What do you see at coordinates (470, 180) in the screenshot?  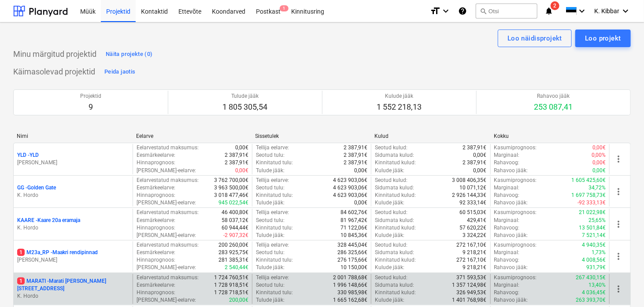 I see `p: 3 008 406,35€` at bounding box center [470, 180].